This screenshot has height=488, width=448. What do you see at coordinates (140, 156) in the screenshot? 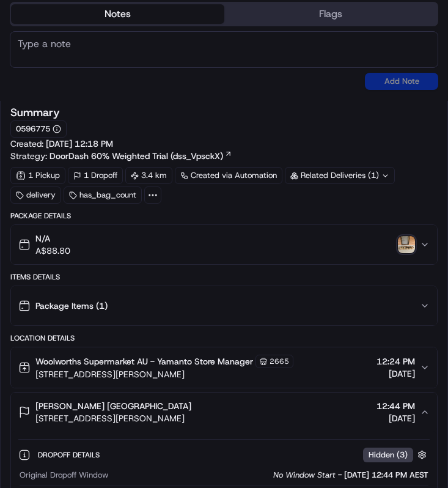
I see `a: DoorDash 60% Weighted Trial (dss_VpsckX)` at bounding box center [140, 156].